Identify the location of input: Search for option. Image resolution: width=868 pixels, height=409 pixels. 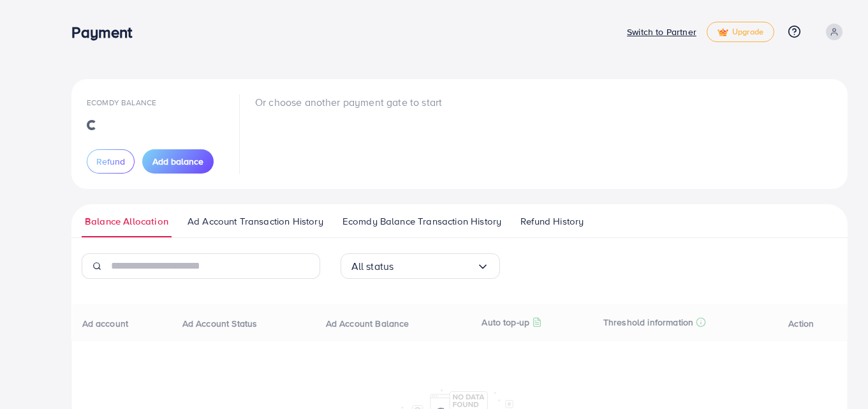
(434, 266).